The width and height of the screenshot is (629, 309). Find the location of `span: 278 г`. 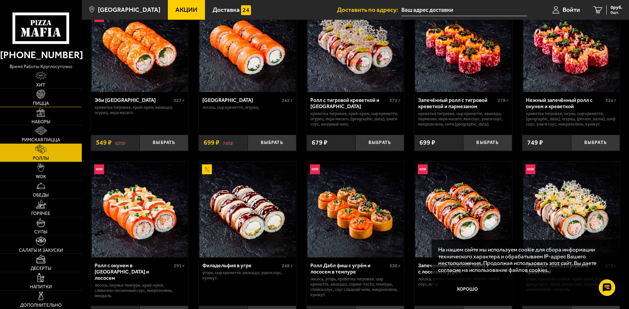

span: 278 г is located at coordinates (503, 100).